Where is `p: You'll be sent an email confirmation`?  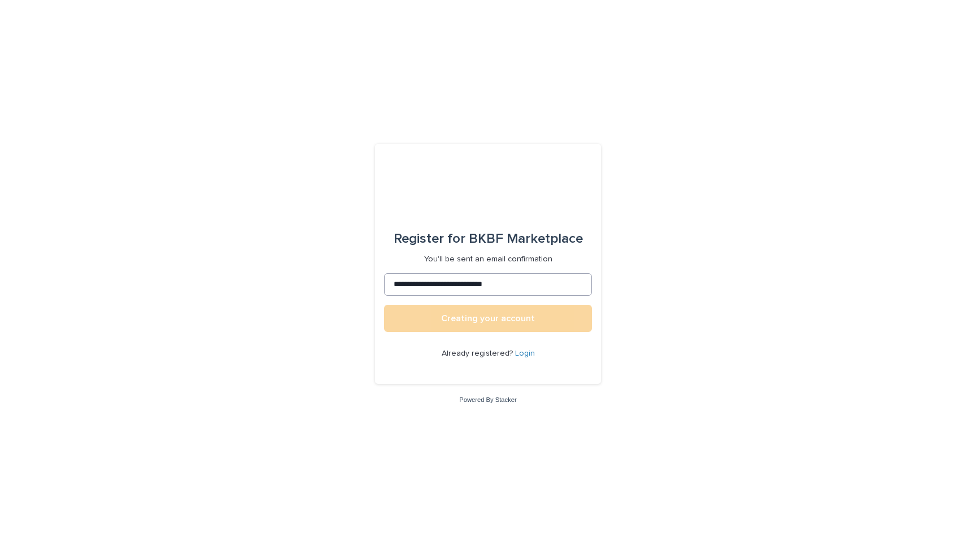 p: You'll be sent an email confirmation is located at coordinates (488, 259).